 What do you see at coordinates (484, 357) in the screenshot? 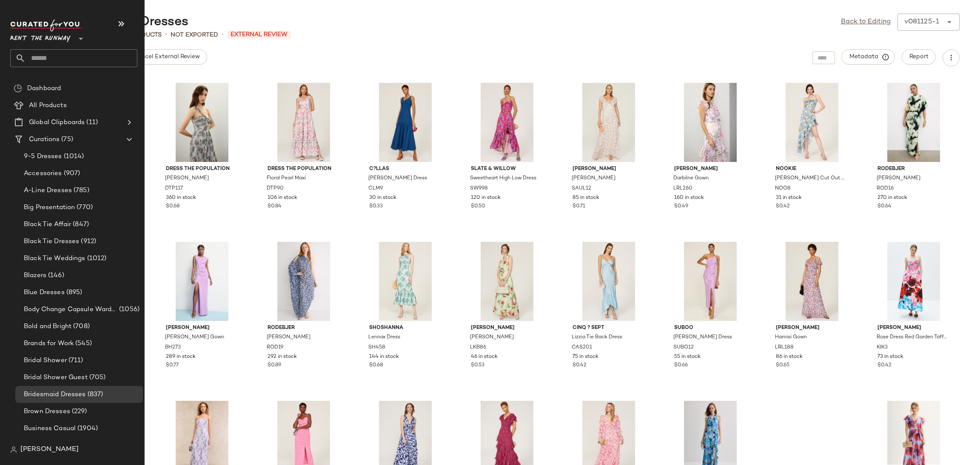
I see `span: 46 in stock` at bounding box center [484, 357].